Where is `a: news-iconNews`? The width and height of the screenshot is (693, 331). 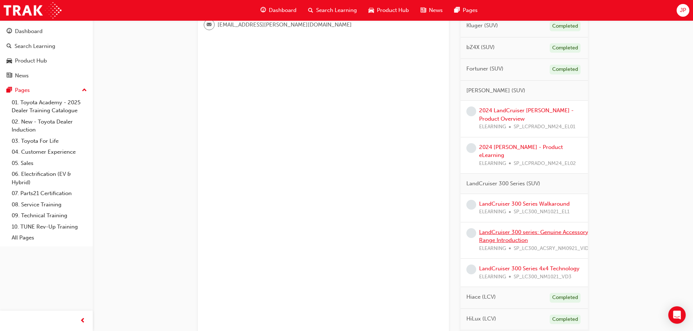 a: news-iconNews is located at coordinates (431, 10).